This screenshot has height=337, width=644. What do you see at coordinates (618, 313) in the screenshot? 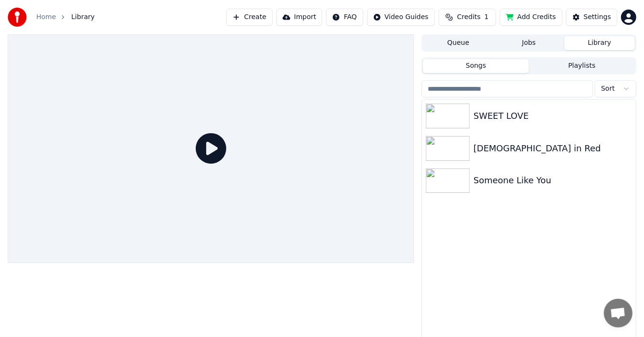
I see `div: Open chat` at bounding box center [618, 313].